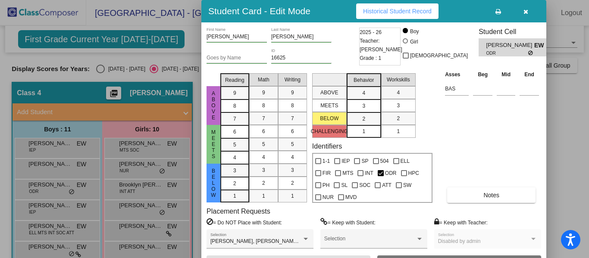 This screenshot has width=589, height=258. What do you see at coordinates (213, 144) in the screenshot?
I see `span: Meets` at bounding box center [213, 144].